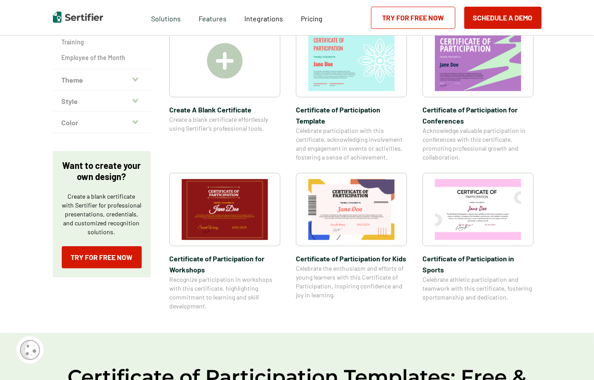  What do you see at coordinates (30, 350) in the screenshot?
I see `img: Cookie Popup Icon` at bounding box center [30, 350].